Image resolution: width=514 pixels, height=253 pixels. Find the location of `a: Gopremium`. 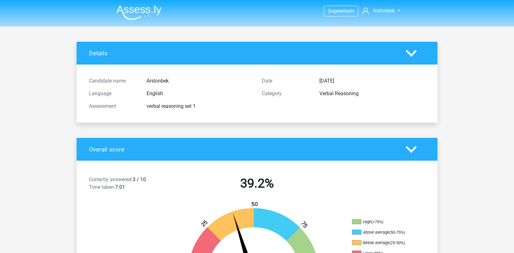

a: Gopremium is located at coordinates (341, 11).